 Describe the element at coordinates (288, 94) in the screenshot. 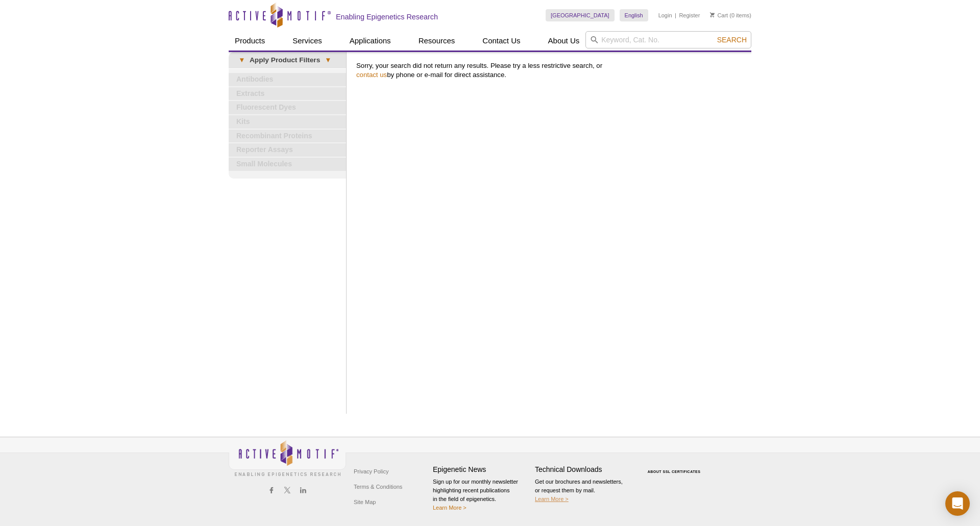

I see `a: Extracts` at that location.